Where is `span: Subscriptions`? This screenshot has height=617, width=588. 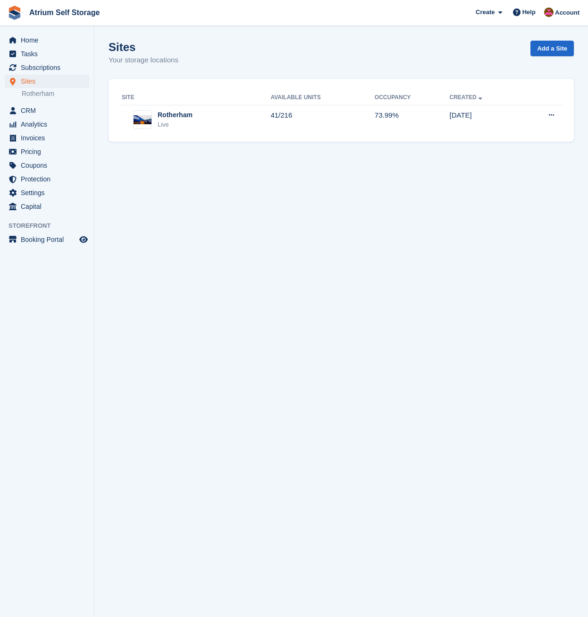 span: Subscriptions is located at coordinates (49, 68).